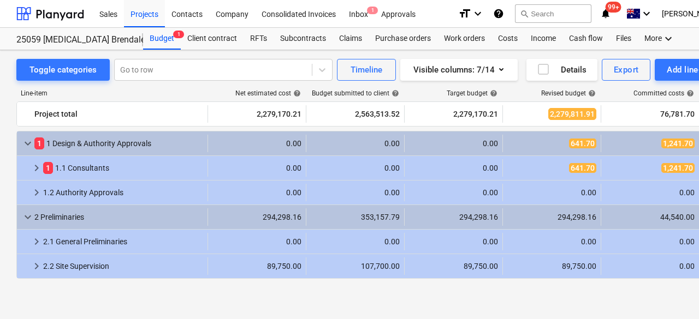 This screenshot has width=699, height=319. I want to click on a: Files, so click(624, 39).